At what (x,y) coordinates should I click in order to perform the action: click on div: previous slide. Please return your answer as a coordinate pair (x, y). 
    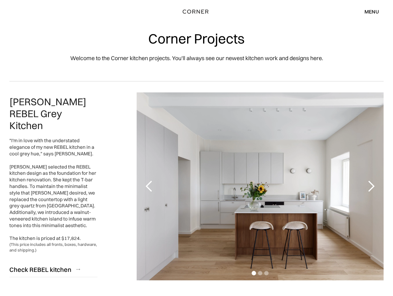
    Looking at the image, I should click on (149, 186).